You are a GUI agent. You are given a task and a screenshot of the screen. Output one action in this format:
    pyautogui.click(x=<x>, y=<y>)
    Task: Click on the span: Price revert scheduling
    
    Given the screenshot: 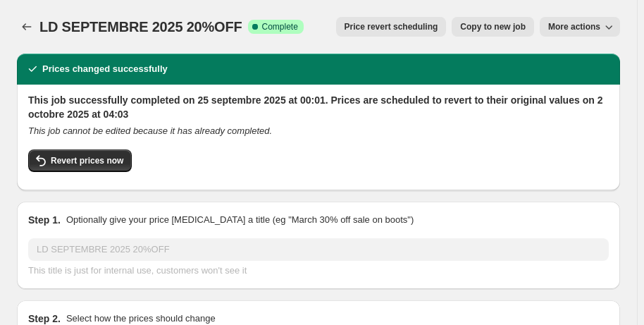 What is the action you would take?
    pyautogui.click(x=391, y=27)
    